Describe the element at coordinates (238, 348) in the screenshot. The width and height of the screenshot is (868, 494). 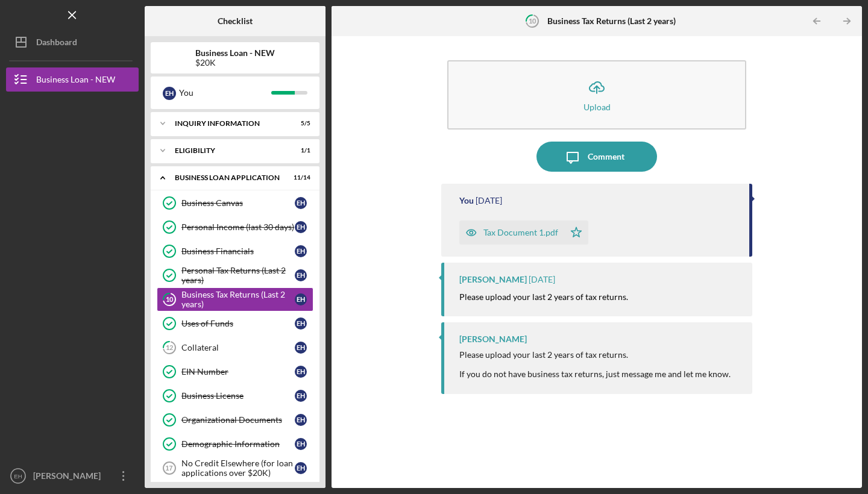
I see `div: Collateral` at that location.